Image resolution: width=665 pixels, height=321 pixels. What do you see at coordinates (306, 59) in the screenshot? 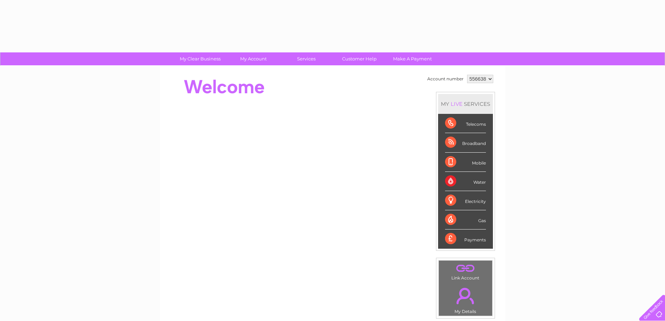
I see `a: Services` at bounding box center [306, 59].